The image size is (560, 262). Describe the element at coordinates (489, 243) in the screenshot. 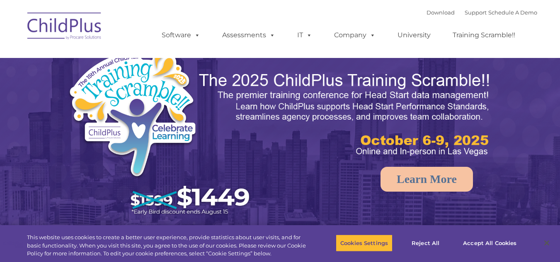

I see `button: Accept All Cookies` at that location.